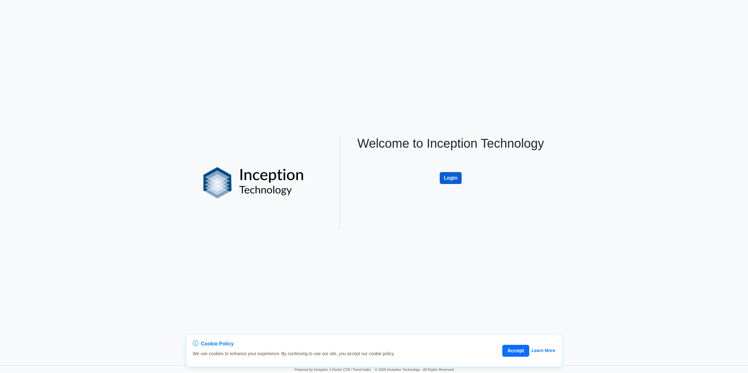 Image resolution: width=748 pixels, height=373 pixels. I want to click on h1: Welcome to Inception Technology, so click(451, 143).